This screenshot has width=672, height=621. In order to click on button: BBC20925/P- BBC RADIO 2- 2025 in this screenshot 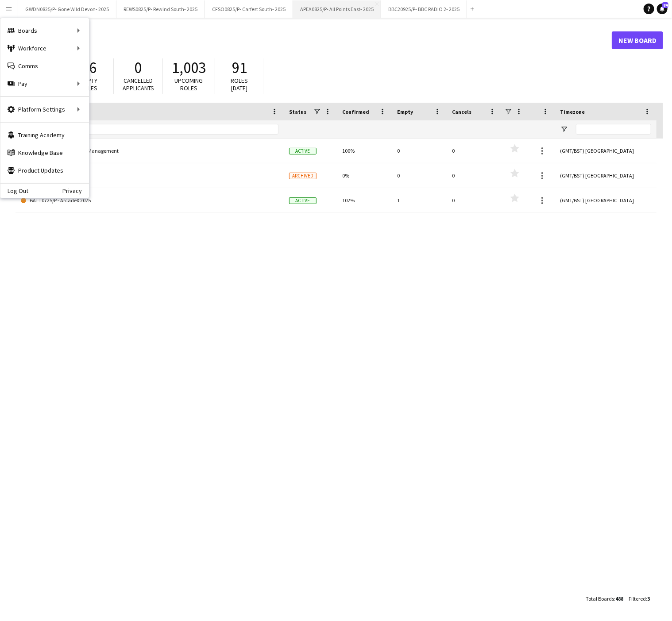, I will do `click(425, 9)`.